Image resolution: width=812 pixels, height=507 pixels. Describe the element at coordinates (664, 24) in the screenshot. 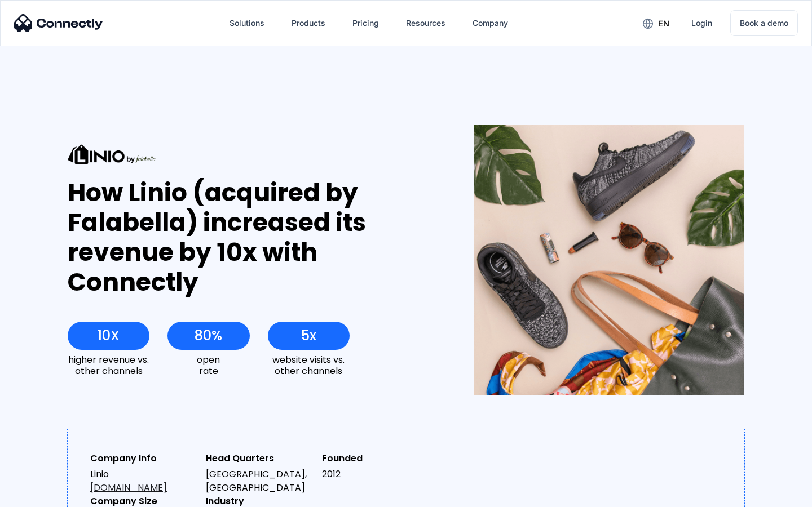

I see `div: en` at that location.